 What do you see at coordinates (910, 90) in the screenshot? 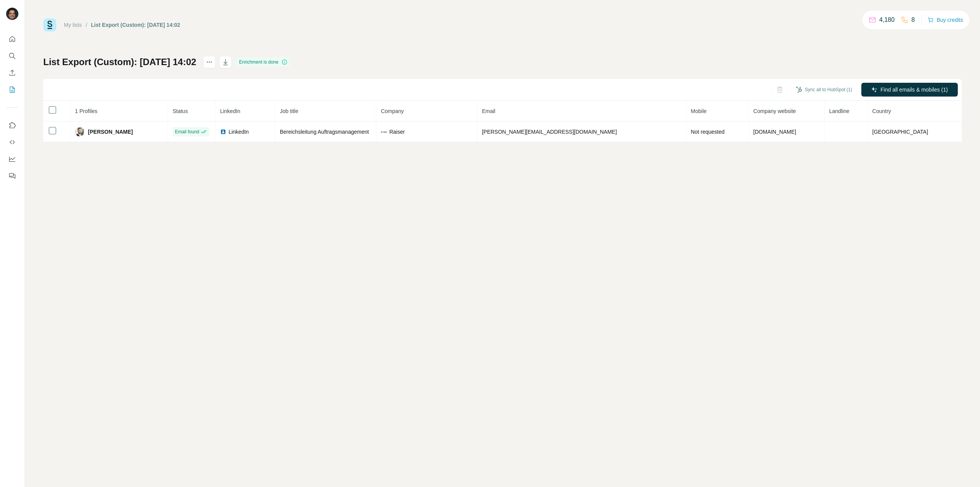
I see `button: Find all emails & mobiles (1)` at bounding box center [910, 90].